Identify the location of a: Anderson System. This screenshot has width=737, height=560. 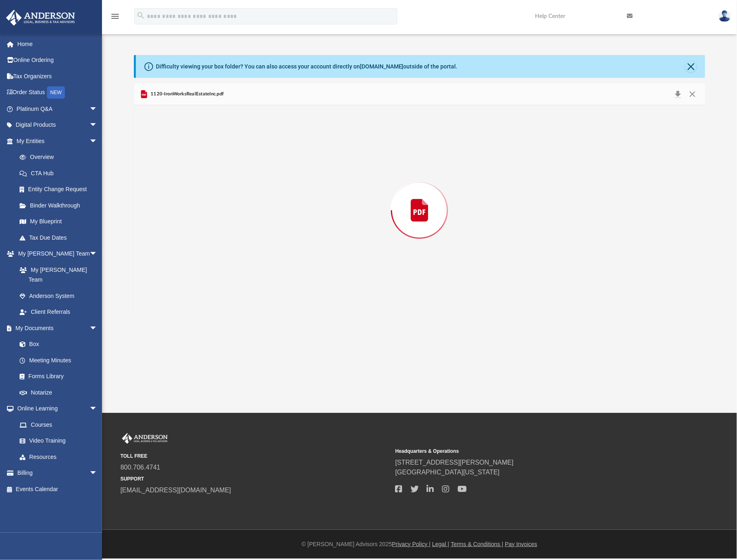
(58, 296).